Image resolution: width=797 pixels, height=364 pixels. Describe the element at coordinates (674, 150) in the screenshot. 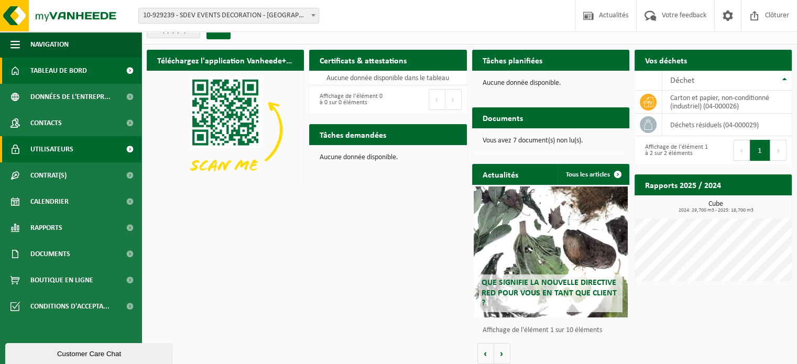

I see `div: Affichage de l'élément 1 à 2 sur 2 éléments` at that location.